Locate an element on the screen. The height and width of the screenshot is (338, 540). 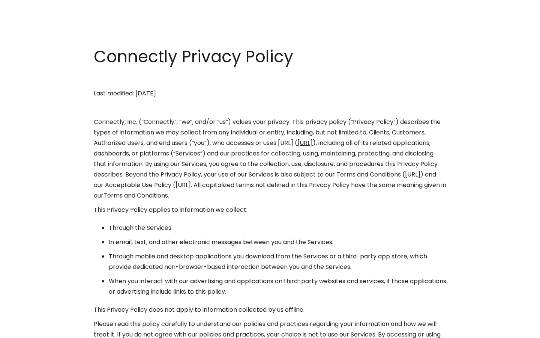
p: This Privacy Policy does not apply to information collected by us offline. is located at coordinates (270, 310).